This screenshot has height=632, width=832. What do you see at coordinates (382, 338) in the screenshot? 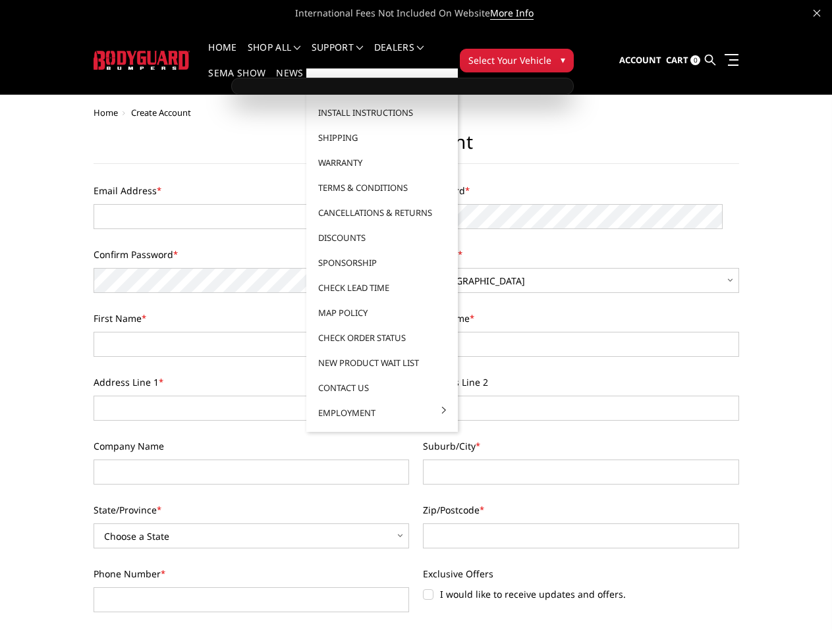
I see `a: Check Order Status` at bounding box center [382, 338].